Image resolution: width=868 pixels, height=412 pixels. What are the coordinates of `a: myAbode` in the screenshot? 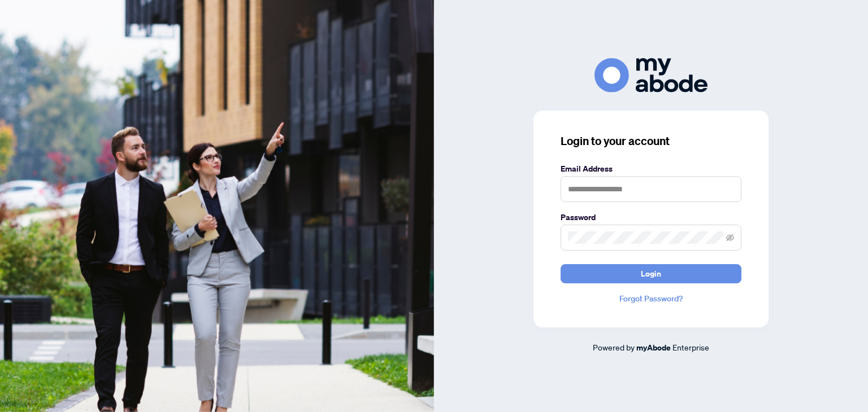 It's located at (653, 348).